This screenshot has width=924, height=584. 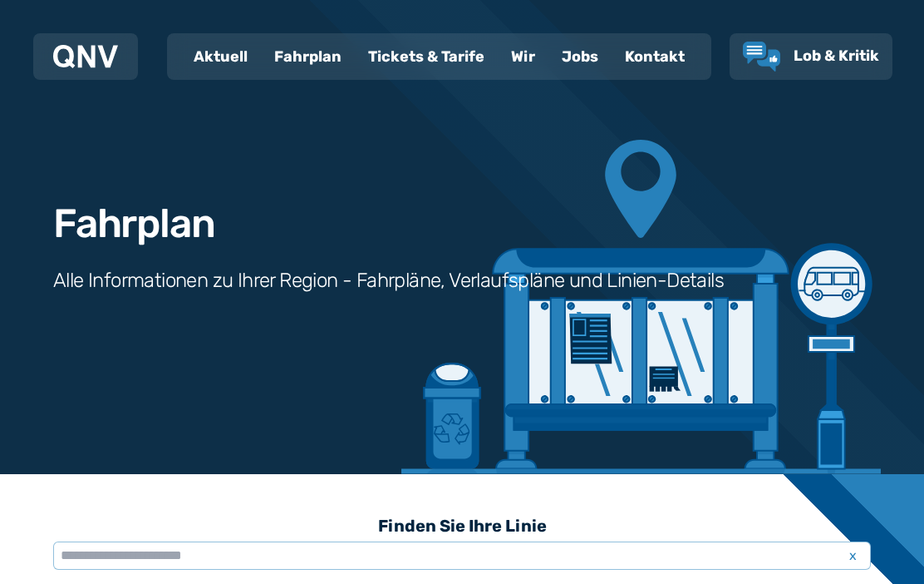 What do you see at coordinates (86, 56) in the screenshot?
I see `a: QNV Logo` at bounding box center [86, 56].